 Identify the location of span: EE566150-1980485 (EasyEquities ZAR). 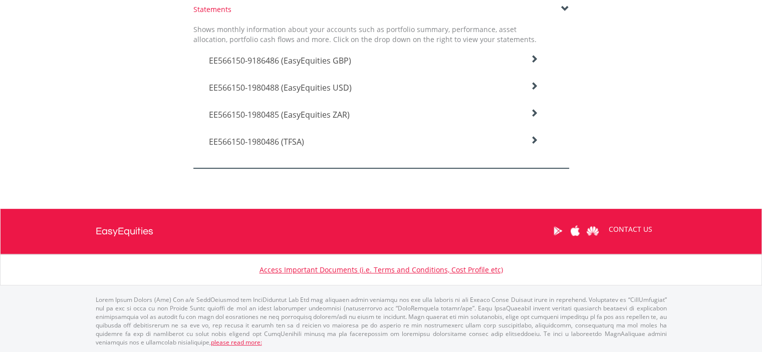
(279, 115).